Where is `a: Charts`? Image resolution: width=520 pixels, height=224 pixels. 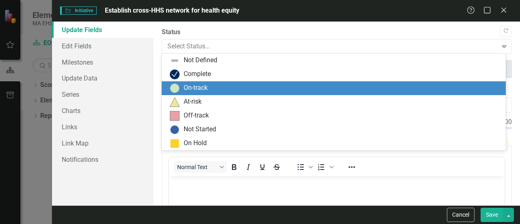 a: Charts is located at coordinates (103, 110).